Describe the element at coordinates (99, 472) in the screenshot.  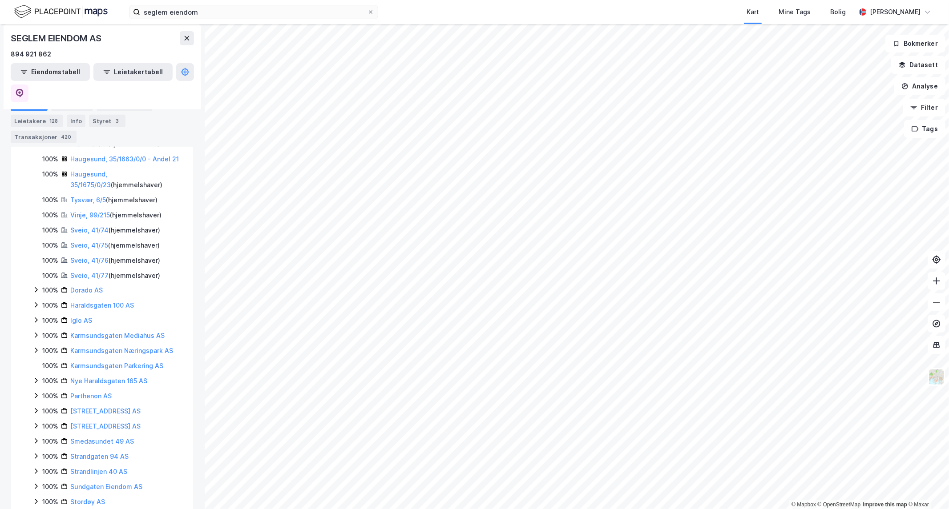
I see `a: Strandlinjen 40 AS` at that location.